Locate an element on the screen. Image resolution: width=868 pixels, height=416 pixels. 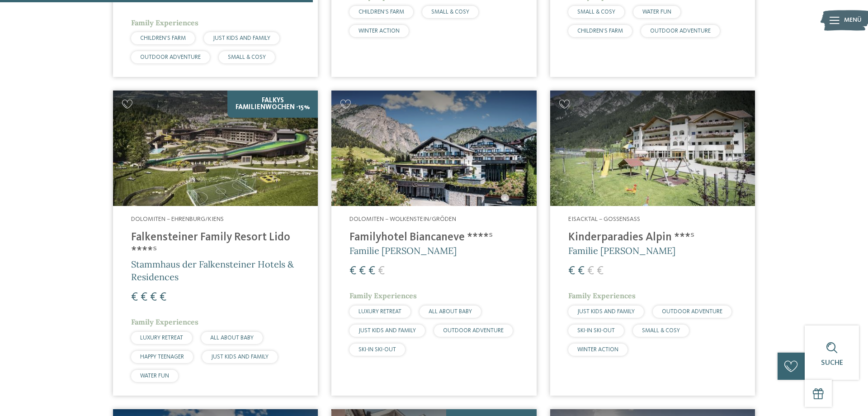
a: Familienhotels gesucht? Hier findet ihr die besten! Falkys Familienwochen -15% Dolomiten – Ehrenb... is located at coordinates (215, 243).